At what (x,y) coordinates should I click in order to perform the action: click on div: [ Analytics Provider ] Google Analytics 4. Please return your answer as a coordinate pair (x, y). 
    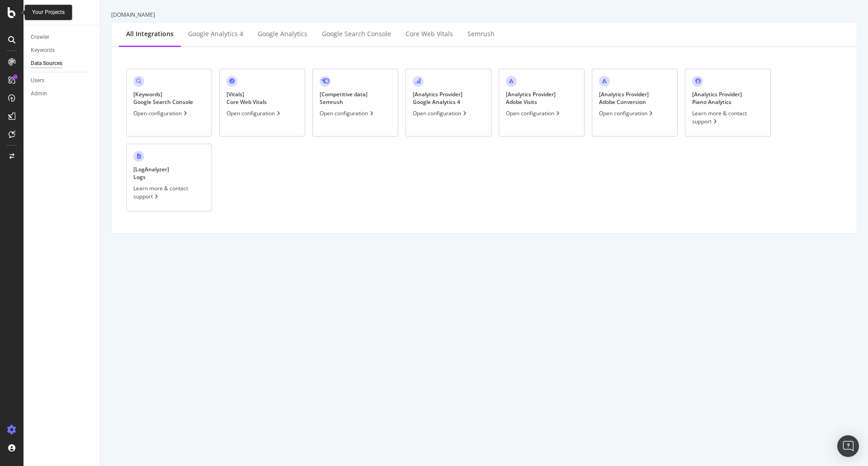
    Looking at the image, I should click on (438, 98).